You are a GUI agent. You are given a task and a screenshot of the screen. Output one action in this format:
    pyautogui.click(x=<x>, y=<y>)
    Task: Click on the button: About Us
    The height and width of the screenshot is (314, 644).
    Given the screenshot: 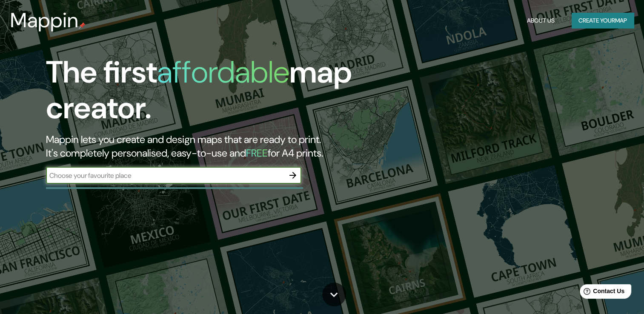 What is the action you would take?
    pyautogui.click(x=541, y=20)
    